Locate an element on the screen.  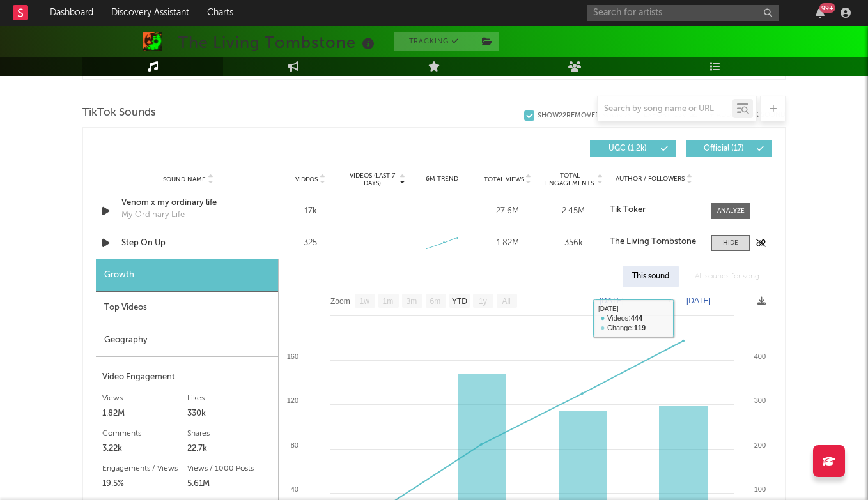
text: 1m is located at coordinates (388, 301).